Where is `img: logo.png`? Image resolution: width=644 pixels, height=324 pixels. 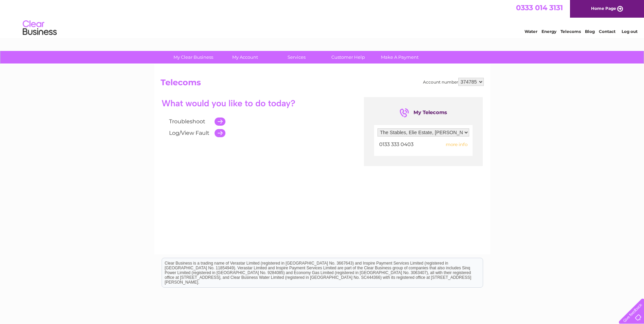 img: logo.png is located at coordinates (40, 28).